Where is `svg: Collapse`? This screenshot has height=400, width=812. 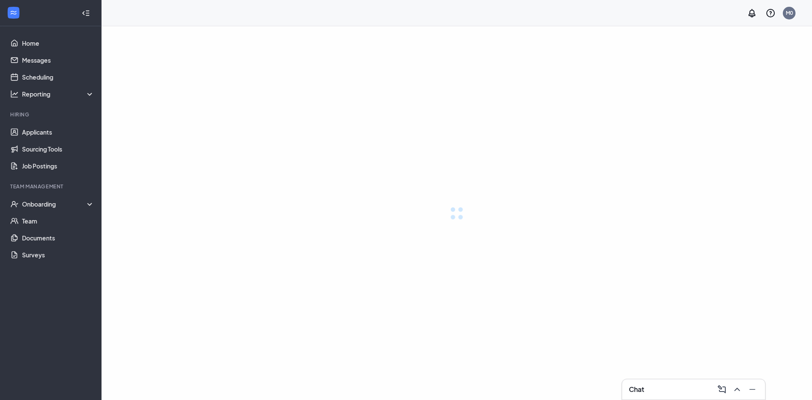
svg: Collapse is located at coordinates (86, 13).